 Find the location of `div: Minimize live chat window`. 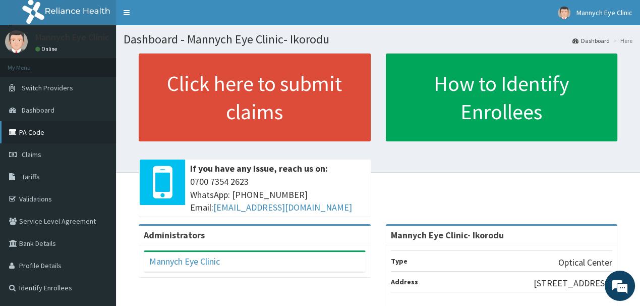

div: Minimize live chat window is located at coordinates (178, 17).